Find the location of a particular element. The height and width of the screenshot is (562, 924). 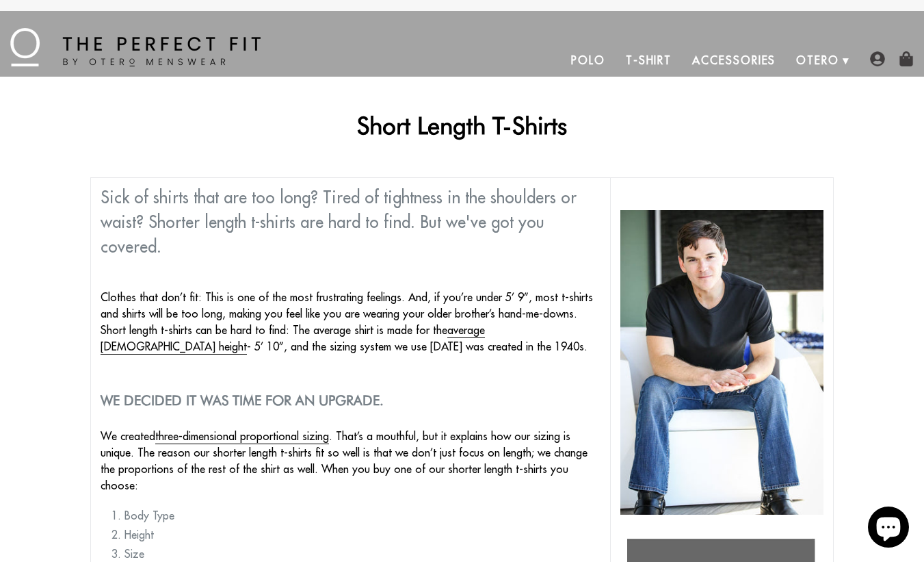

span: Sick of shirts that are too long? Tired of tightness in the shoulders or waist? Shorter length t-... is located at coordinates (339, 221).